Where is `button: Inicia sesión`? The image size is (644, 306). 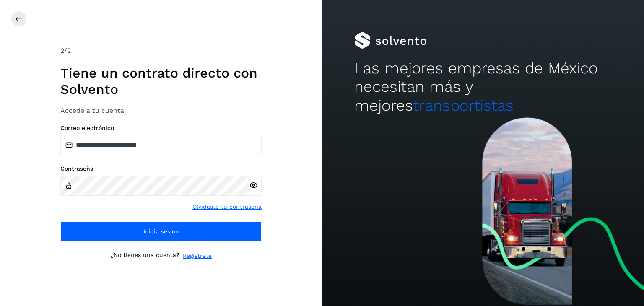 button: Inicia sesión is located at coordinates (161, 231).